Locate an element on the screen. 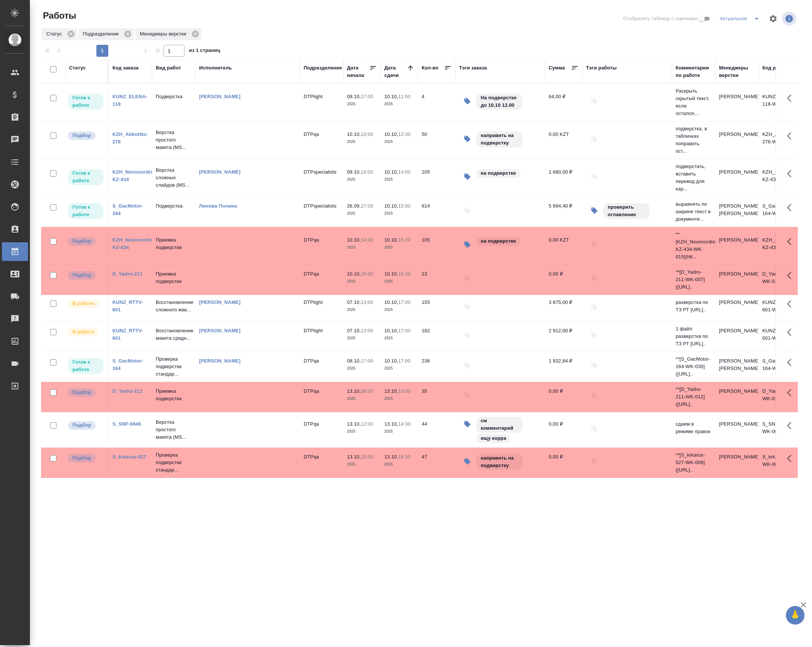 This screenshot has width=812, height=647. p: 14:00 is located at coordinates (405, 172).